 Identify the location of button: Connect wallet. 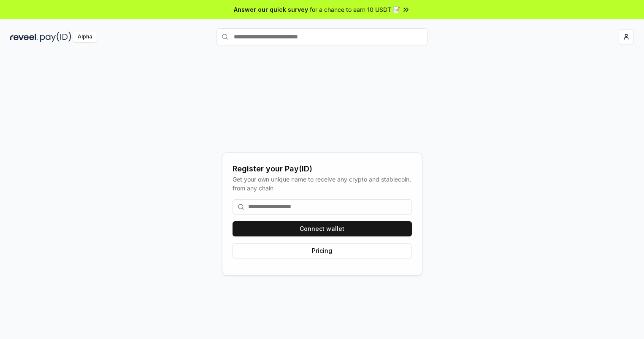
(322, 229).